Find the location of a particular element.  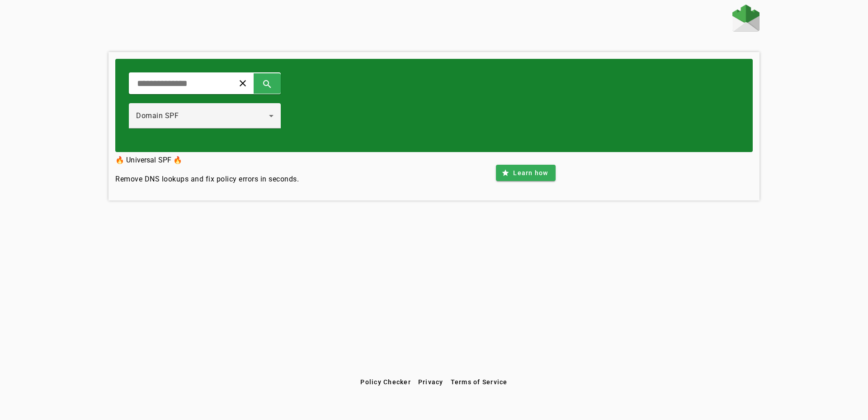

img: Fraudmarc Logo is located at coordinates (746, 18).